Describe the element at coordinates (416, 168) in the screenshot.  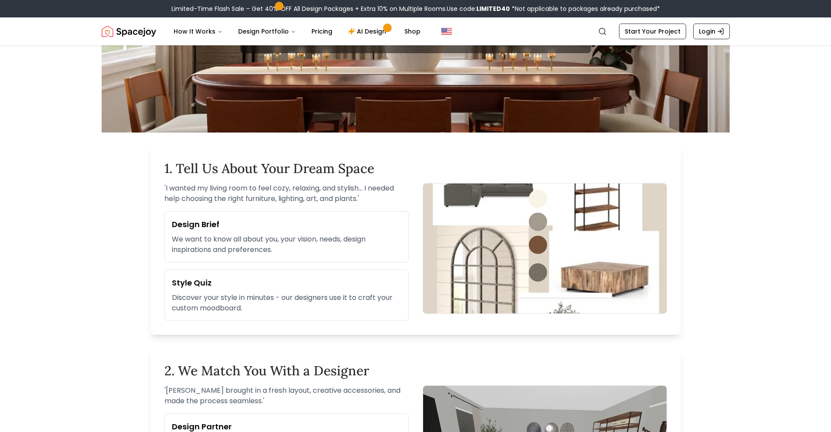
I see `h2: 1. Tell Us About Your Dream Space` at that location.